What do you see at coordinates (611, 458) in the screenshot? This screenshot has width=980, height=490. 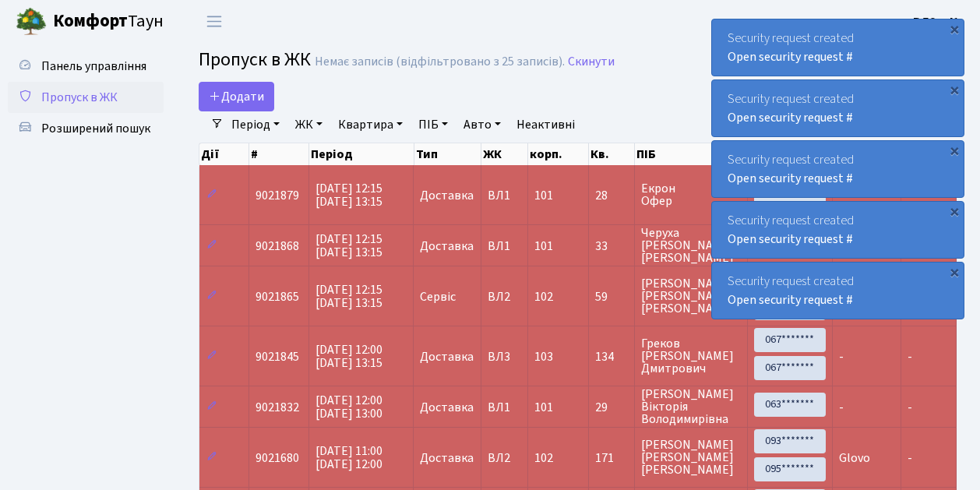 I see `span: 171` at bounding box center [611, 458].